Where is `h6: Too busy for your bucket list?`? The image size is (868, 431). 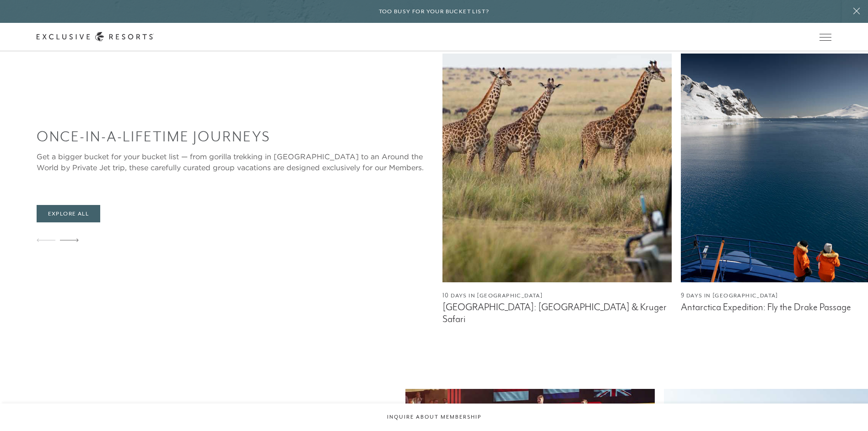
h6: Too busy for your bucket list? is located at coordinates (434, 12).